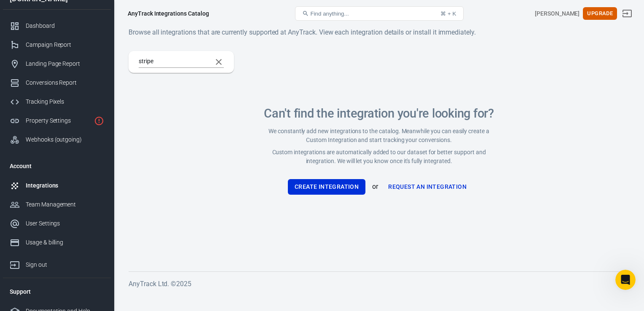 The height and width of the screenshot is (311, 644). Describe the element at coordinates (65, 63) in the screenshot. I see `div: Landing Page Report` at that location.